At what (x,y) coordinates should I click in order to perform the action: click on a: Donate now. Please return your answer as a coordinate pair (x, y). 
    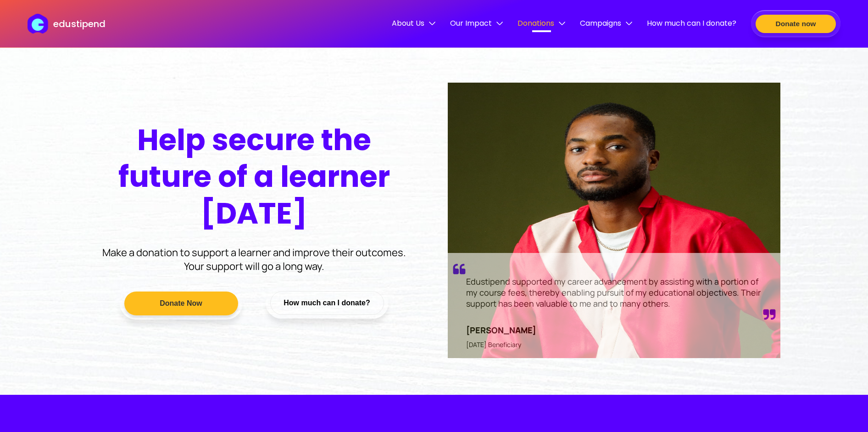
    Looking at the image, I should click on (795, 24).